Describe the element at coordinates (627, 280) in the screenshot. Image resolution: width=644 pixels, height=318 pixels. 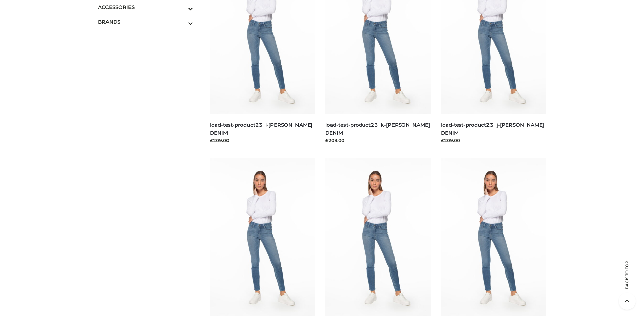
I see `span: Back to top` at that location.